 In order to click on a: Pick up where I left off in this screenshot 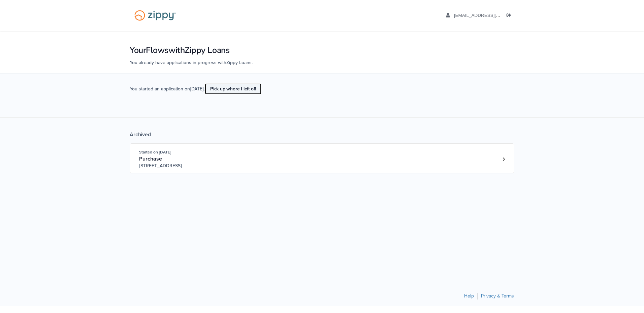, I will do `click(233, 89)`.